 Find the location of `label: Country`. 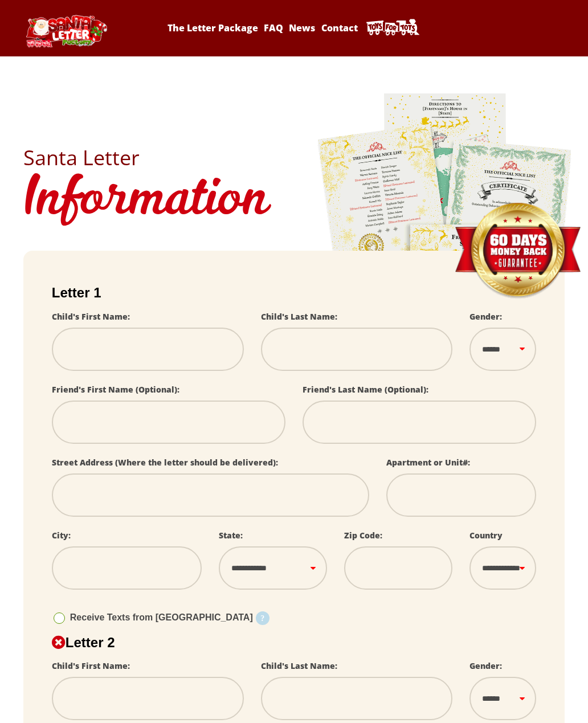

label: Country is located at coordinates (486, 535).